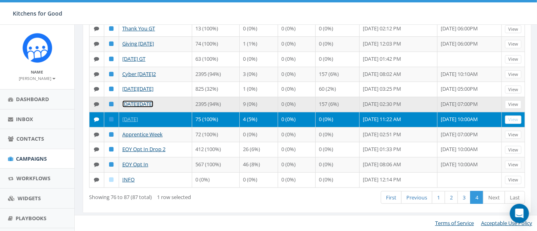 This screenshot has width=537, height=231. I want to click on td: 4 (5%), so click(259, 120).